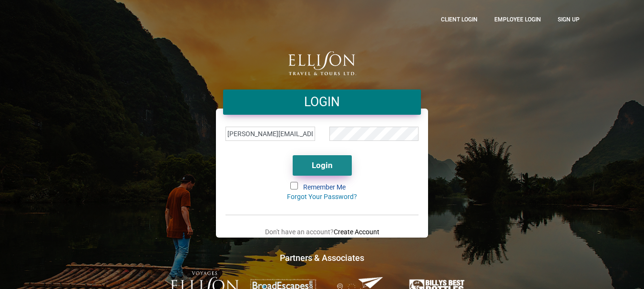  What do you see at coordinates (357, 232) in the screenshot?
I see `a: Create Account` at bounding box center [357, 232].